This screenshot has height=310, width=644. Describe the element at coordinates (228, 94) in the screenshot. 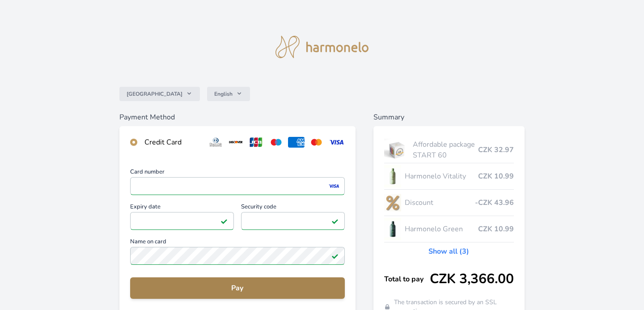

I see `button: English` at that location.